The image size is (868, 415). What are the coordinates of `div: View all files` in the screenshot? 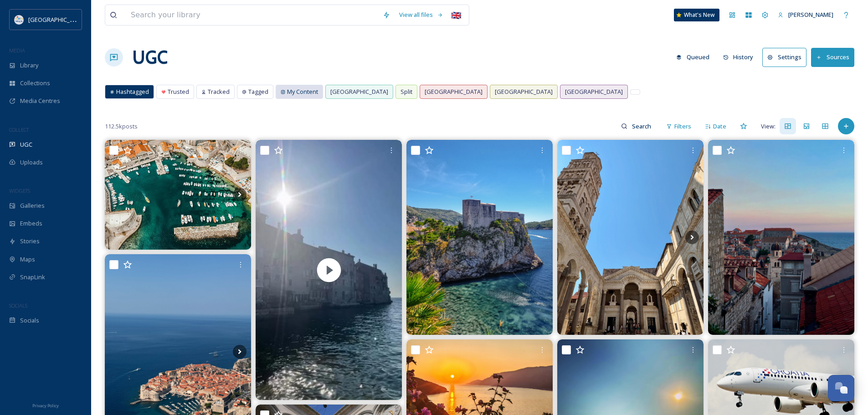 It's located at (421, 14).